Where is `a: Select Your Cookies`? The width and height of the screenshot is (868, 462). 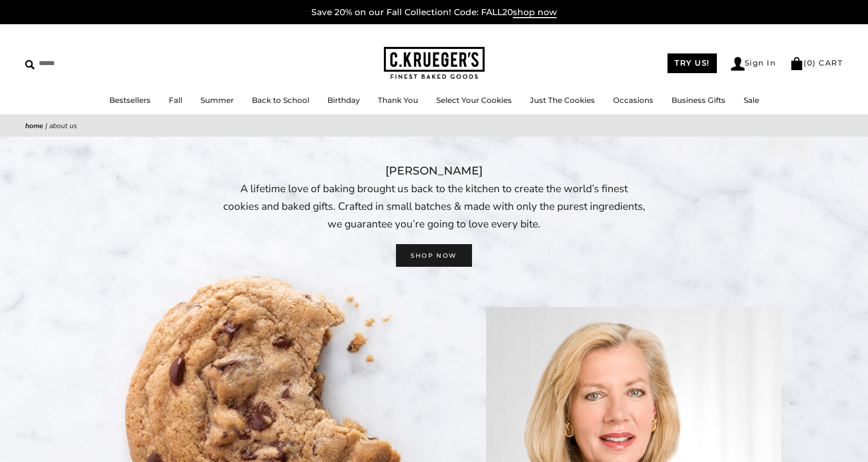 a: Select Your Cookies is located at coordinates (474, 100).